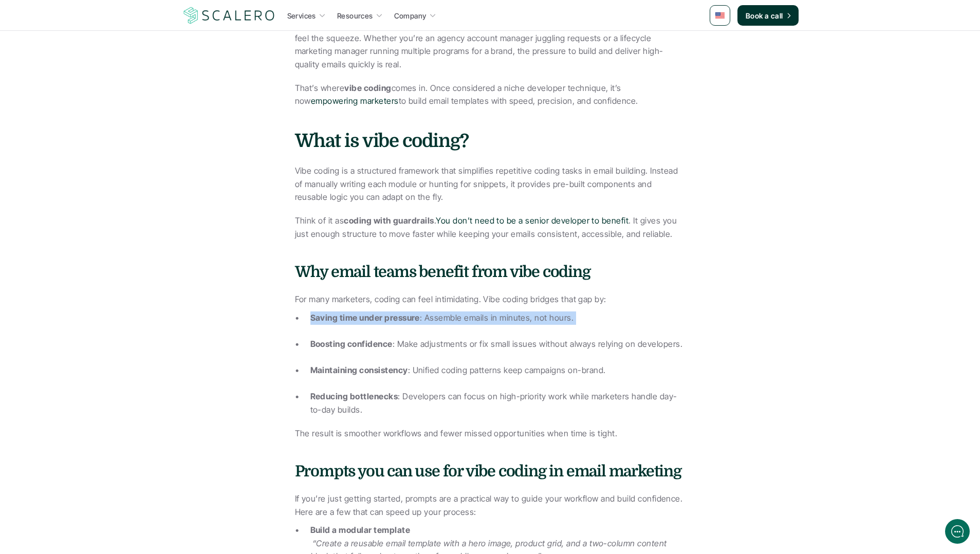  I want to click on strong: Prompts you can use for vibe coding in email marketing, so click(488, 472).